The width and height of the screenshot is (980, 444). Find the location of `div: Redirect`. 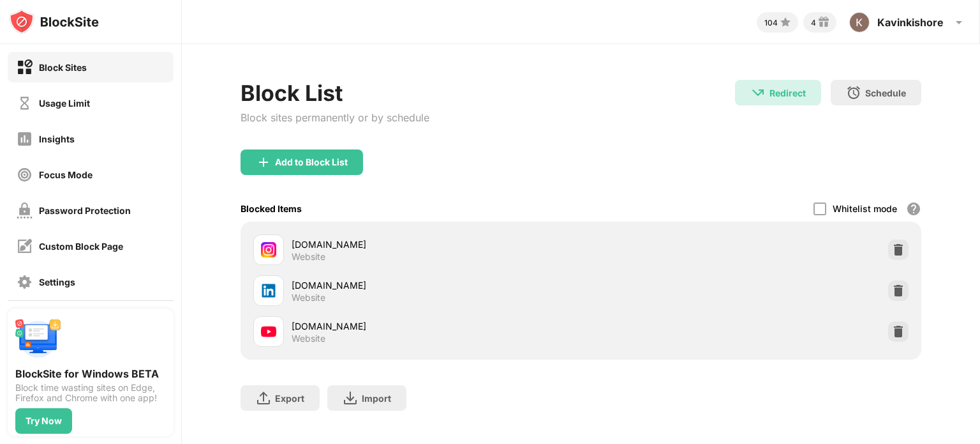

div: Redirect is located at coordinates (788, 92).